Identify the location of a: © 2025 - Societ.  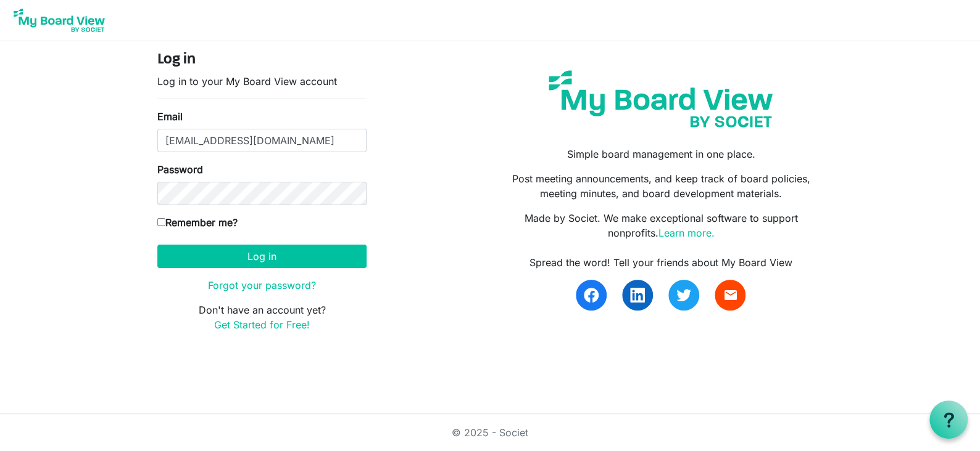
(490, 432).